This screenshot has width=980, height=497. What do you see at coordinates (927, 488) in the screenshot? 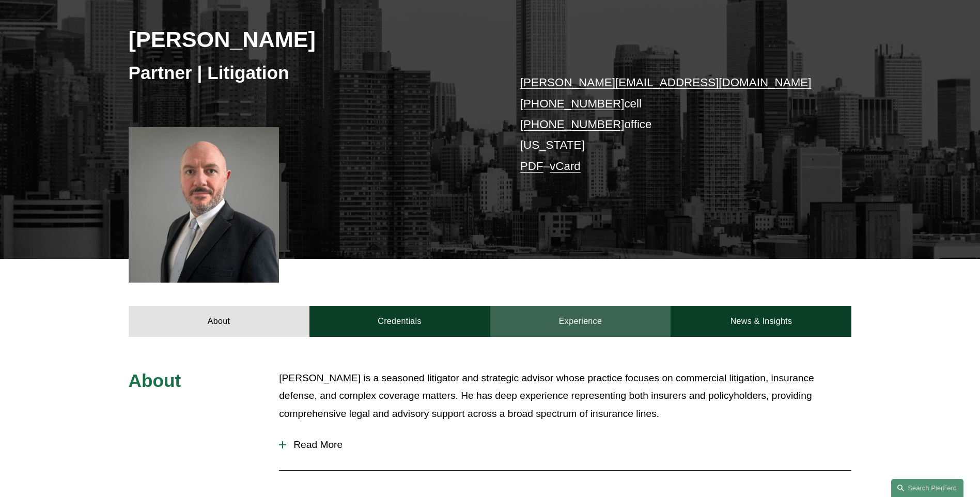
I see `a: Search this site` at bounding box center [927, 488].